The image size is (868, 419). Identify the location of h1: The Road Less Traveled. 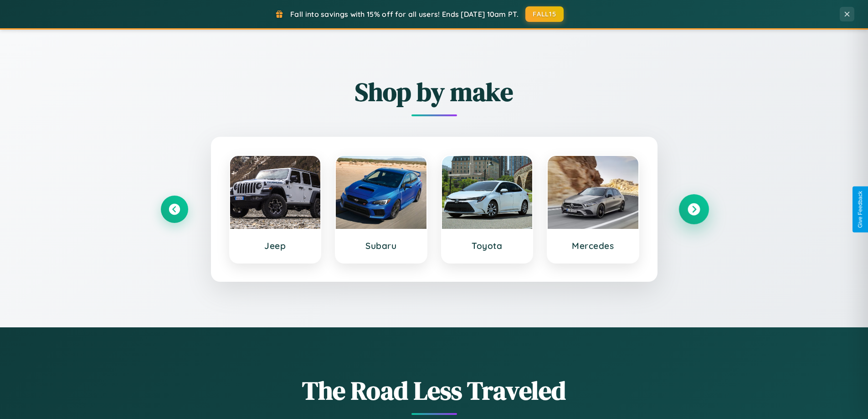
(435, 391).